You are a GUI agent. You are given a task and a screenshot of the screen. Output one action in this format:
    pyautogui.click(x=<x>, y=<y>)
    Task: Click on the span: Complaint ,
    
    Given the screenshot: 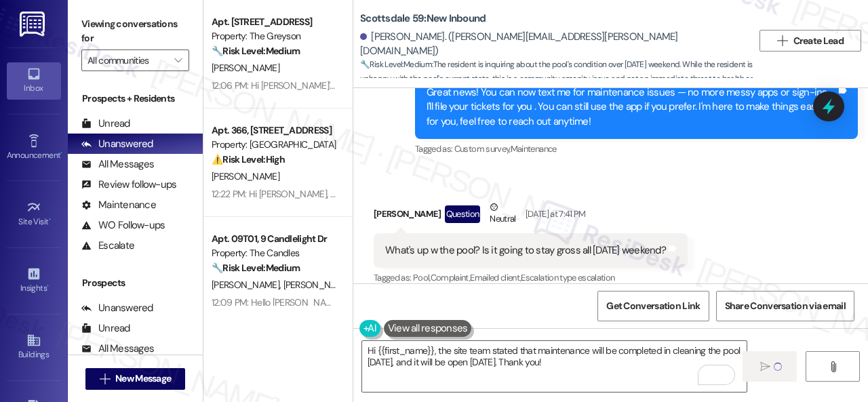 What is the action you would take?
    pyautogui.click(x=450, y=277)
    